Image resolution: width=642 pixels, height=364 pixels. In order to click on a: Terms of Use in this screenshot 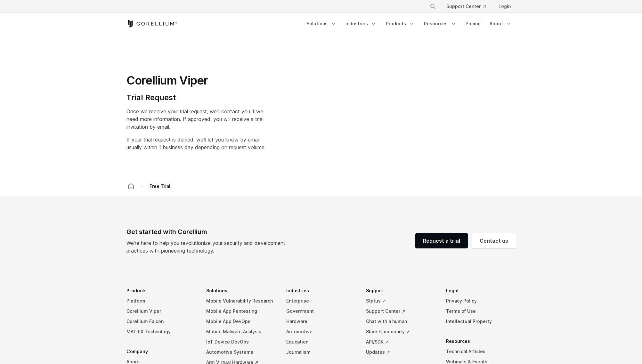, I will do `click(481, 311)`.